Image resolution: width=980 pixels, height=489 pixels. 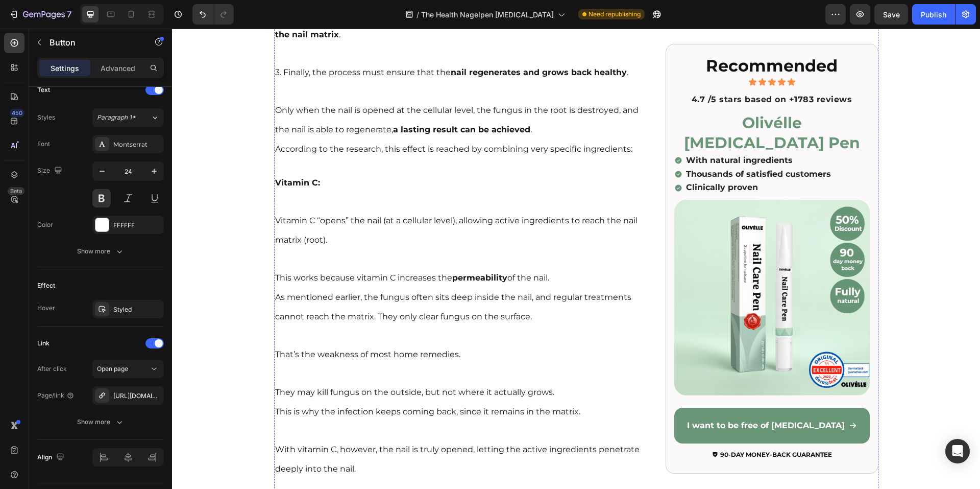 I want to click on span: Vitamin C “opens” the nail (at a cellular level), allowing active ingredients to reach the nail m..., so click(x=284, y=201).